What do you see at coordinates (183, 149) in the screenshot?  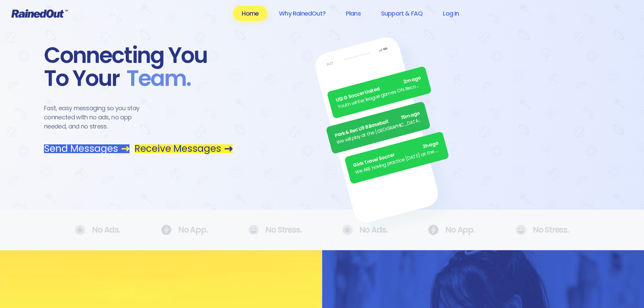 I see `span: Receive Messages` at bounding box center [183, 149].